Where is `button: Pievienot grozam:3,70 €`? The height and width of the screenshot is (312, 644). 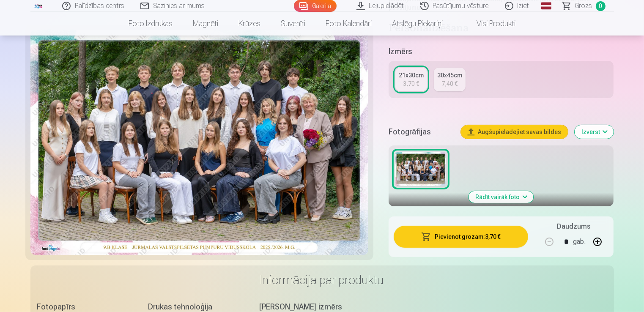 button: Pievienot grozam:3,70 € is located at coordinates (461, 237).